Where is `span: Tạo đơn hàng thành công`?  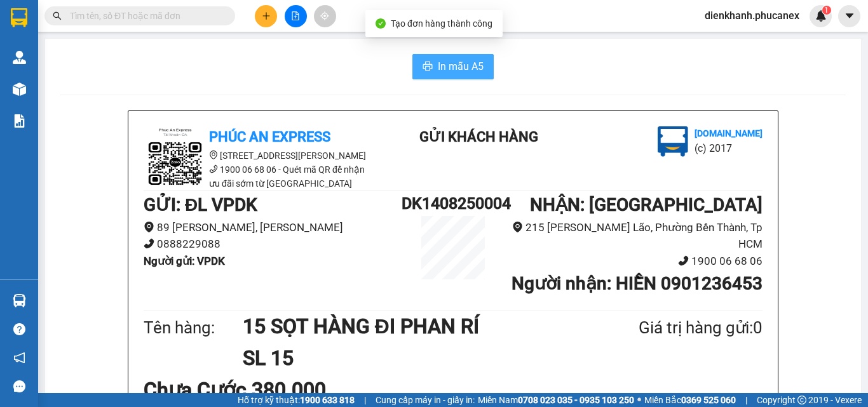
span: Tạo đơn hàng thành công is located at coordinates (442, 23).